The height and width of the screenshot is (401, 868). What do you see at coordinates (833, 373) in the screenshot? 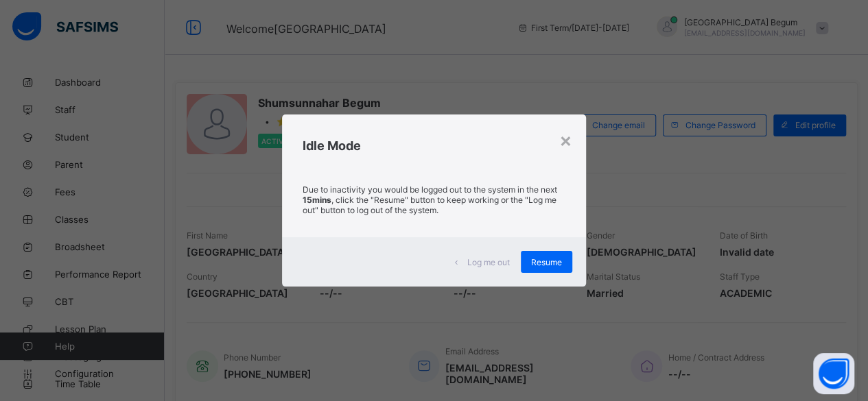
I see `button: Open asap` at bounding box center [833, 373].